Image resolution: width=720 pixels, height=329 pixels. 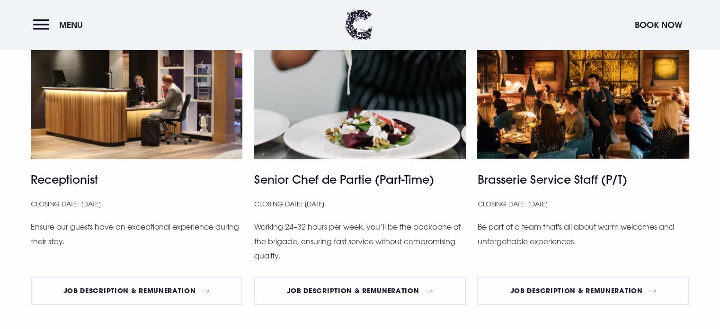 I want to click on h4: Senior Chef de Partie (Part-Time), so click(x=360, y=179).